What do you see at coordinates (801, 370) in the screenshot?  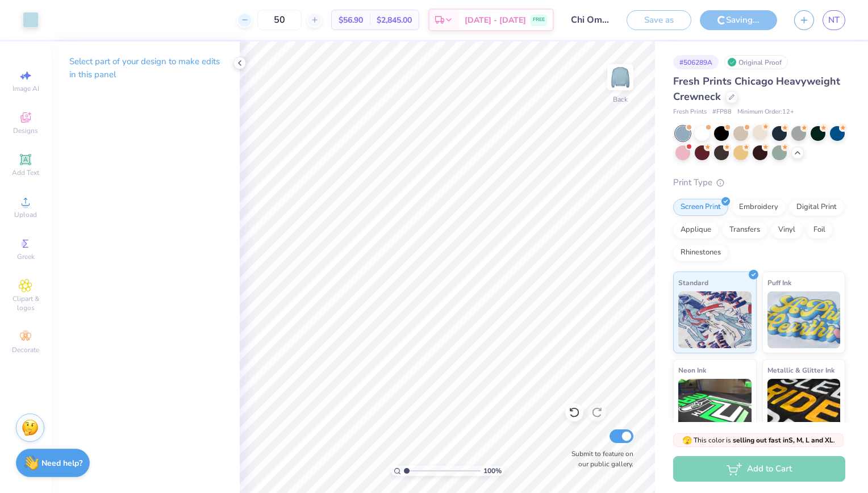 I see `span: Metallic & Glitter Ink` at bounding box center [801, 370].